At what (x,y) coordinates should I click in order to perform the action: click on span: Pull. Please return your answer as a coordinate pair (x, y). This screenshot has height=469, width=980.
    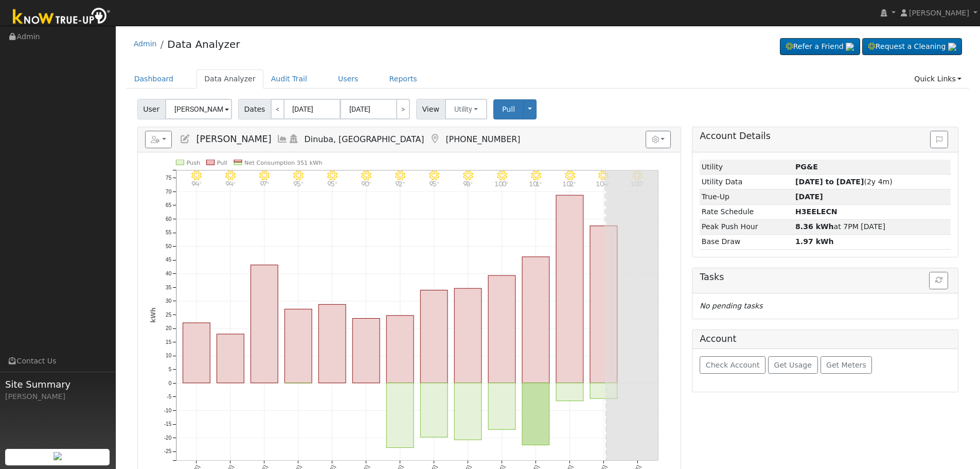
    Looking at the image, I should click on (508, 109).